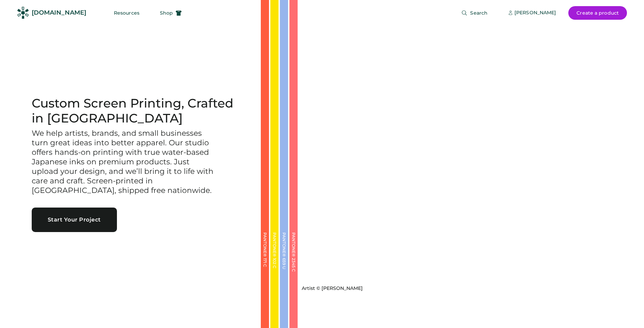 This screenshot has width=644, height=328. What do you see at coordinates (126, 13) in the screenshot?
I see `button: Resources` at bounding box center [126, 13].